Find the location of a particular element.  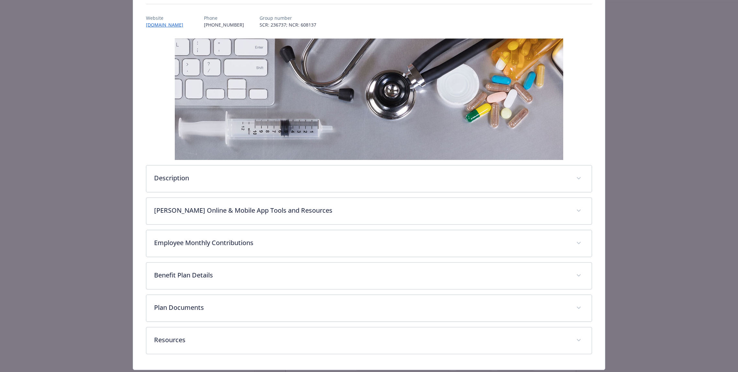

p: Benefit Plan Details is located at coordinates (361, 275).